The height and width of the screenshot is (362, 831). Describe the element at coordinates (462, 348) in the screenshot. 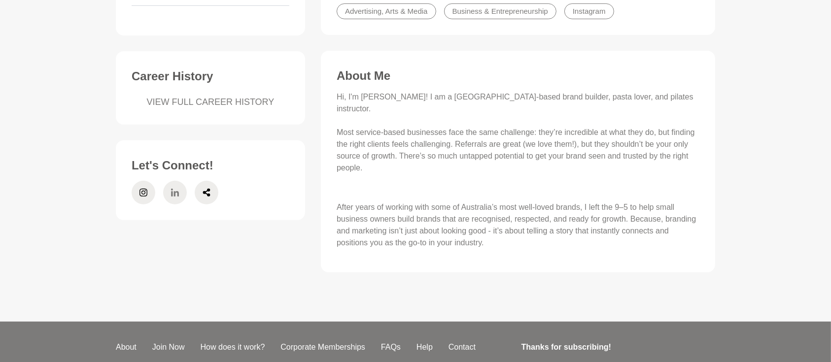

I see `a: Contact` at that location.